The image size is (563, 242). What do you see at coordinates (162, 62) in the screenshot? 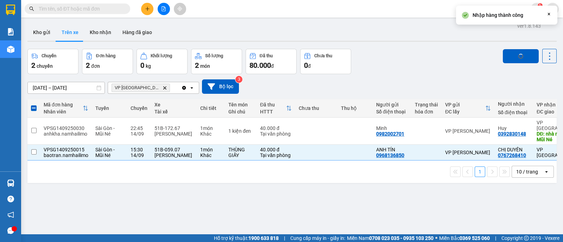
I see `button: Khối lượng0kg` at bounding box center [162, 62].